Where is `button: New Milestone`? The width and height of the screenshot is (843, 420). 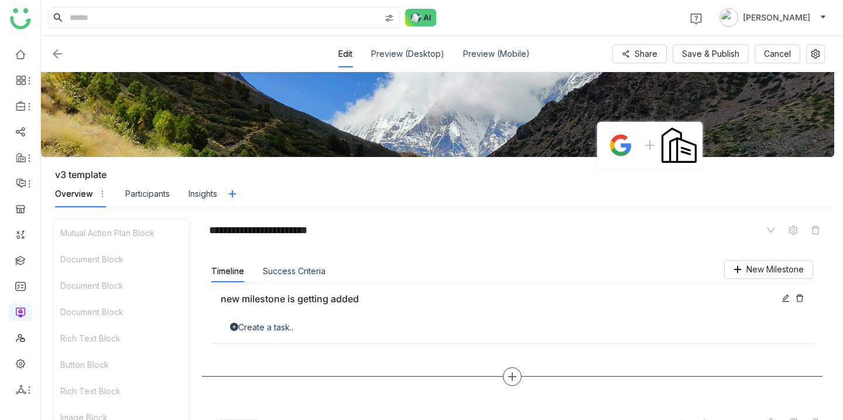 button: New Milestone is located at coordinates (768, 269).